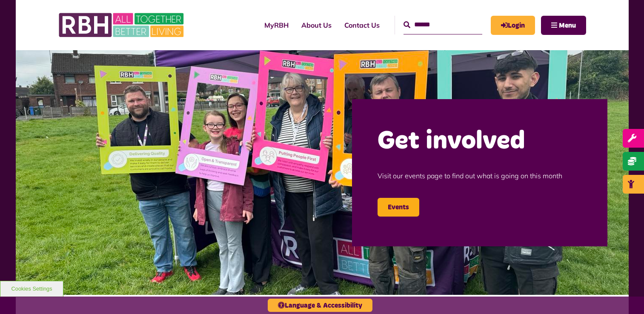 The width and height of the screenshot is (644, 314). Describe the element at coordinates (322, 172) in the screenshot. I see `img: Image (22)` at that location.